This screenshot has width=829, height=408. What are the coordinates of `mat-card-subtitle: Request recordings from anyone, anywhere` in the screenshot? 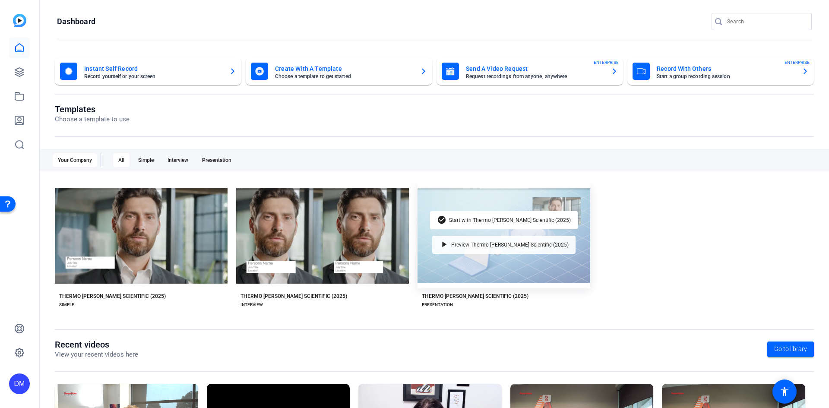 It's located at (535, 76).